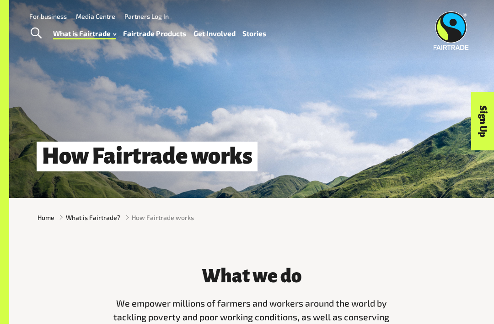 The height and width of the screenshot is (324, 494). What do you see at coordinates (155, 33) in the screenshot?
I see `a: Fairtrade Products` at bounding box center [155, 33].